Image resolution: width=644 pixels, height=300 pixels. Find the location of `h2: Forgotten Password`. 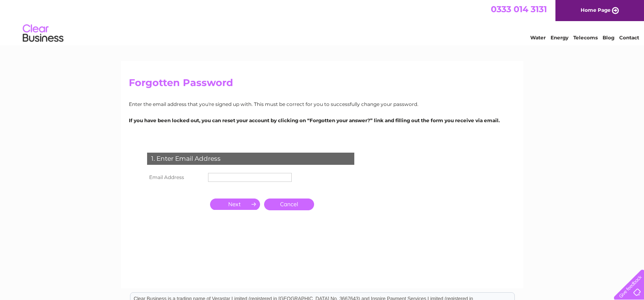

h2: Forgotten Password is located at coordinates (323, 84).